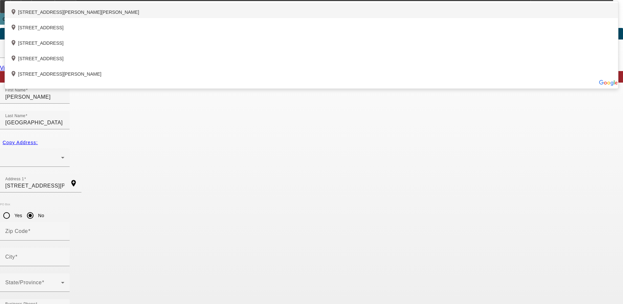 The image size is (623, 304). I want to click on mat-label: State/Province, so click(23, 282).